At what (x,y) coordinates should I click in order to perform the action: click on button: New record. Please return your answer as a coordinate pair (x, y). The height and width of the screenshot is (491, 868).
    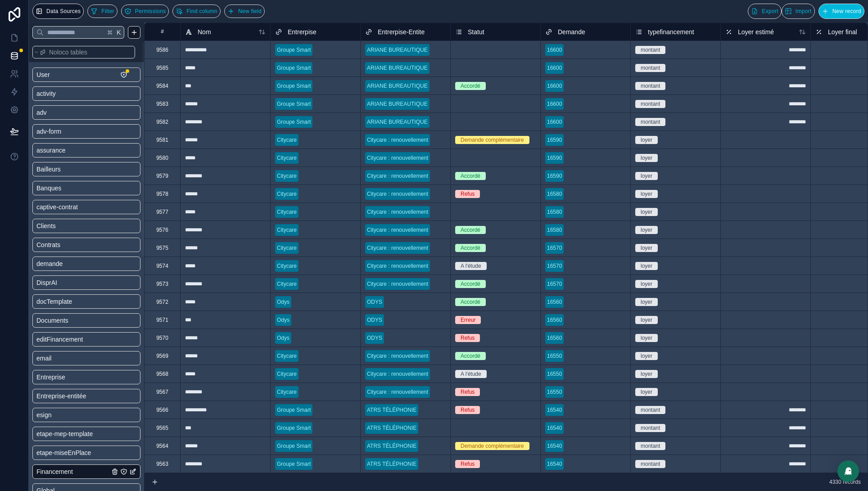
    Looking at the image, I should click on (842, 11).